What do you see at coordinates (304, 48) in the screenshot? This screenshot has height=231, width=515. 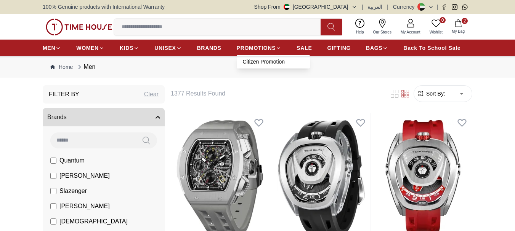 I see `span: SALE` at bounding box center [304, 48].